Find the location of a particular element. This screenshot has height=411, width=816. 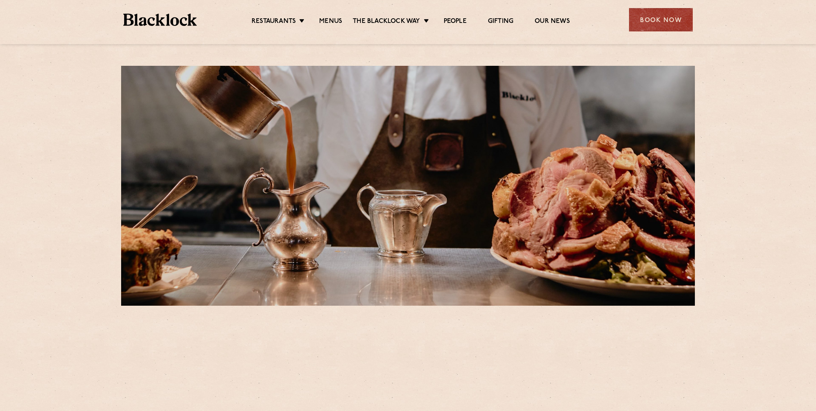

a: Restaurants is located at coordinates (274, 22).